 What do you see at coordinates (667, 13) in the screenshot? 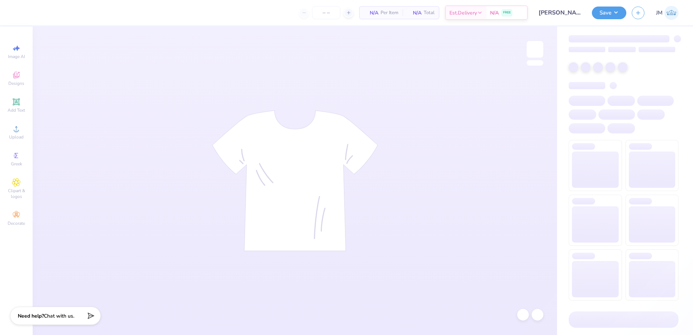
I see `a: JM` at bounding box center [667, 13].